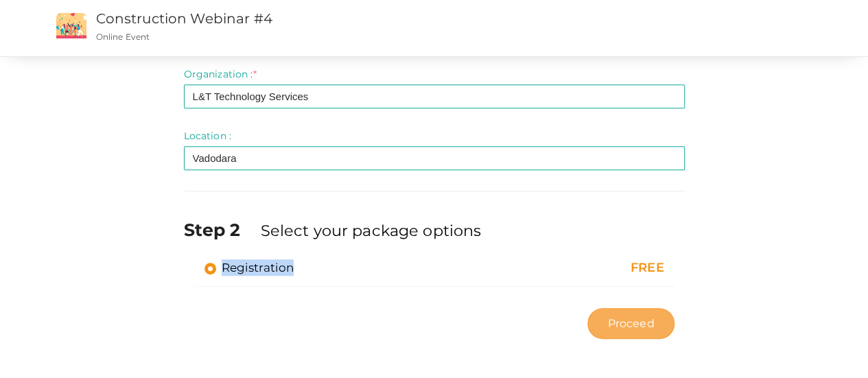 The width and height of the screenshot is (868, 378). Describe the element at coordinates (630, 324) in the screenshot. I see `button: Proceed` at that location.